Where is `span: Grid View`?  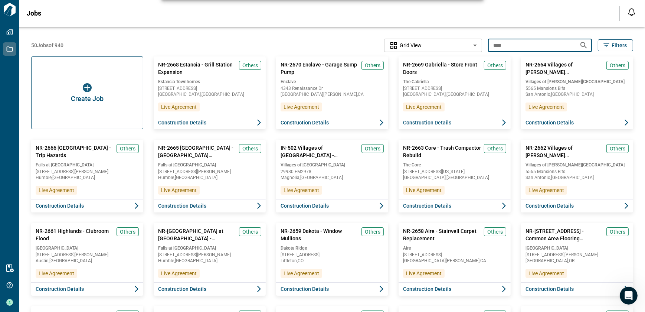
span: Grid View is located at coordinates (410, 45).